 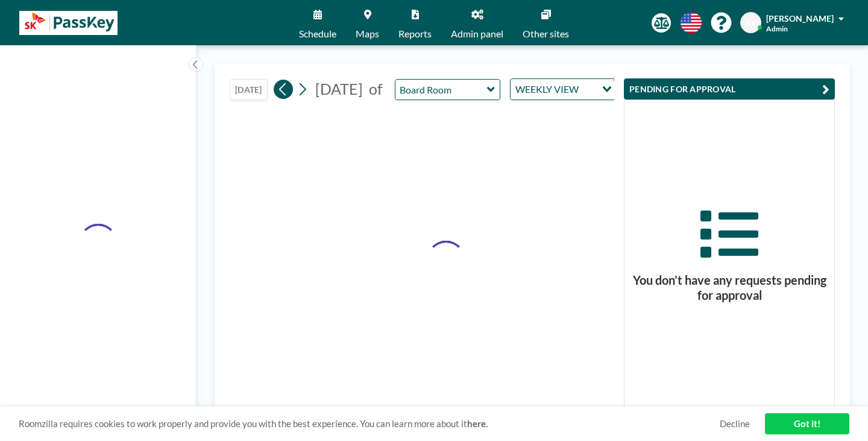 What do you see at coordinates (729, 288) in the screenshot?
I see `h3: You don’t have any requests pending for approval` at bounding box center [729, 288].